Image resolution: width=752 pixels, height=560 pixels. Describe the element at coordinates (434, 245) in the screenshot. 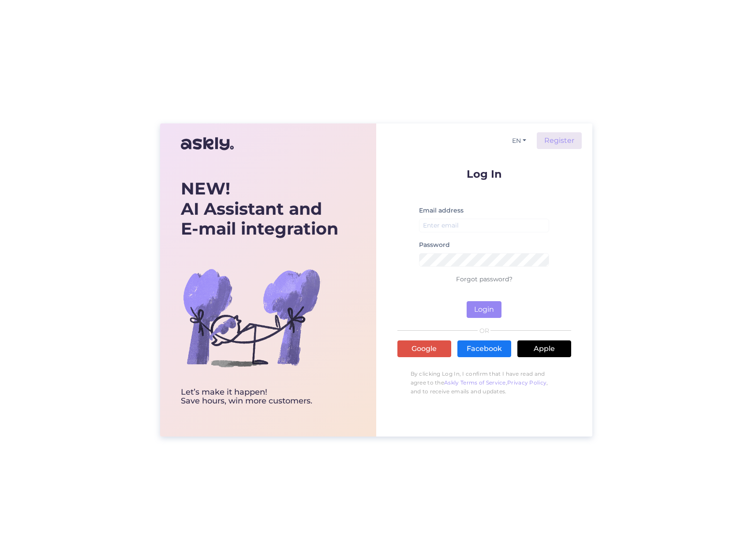

I see `label: Password` at that location.